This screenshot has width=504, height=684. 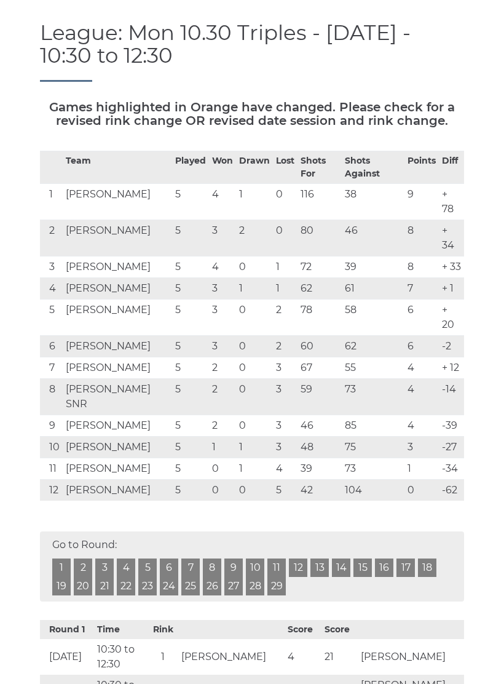 I want to click on td: 80, so click(x=320, y=237).